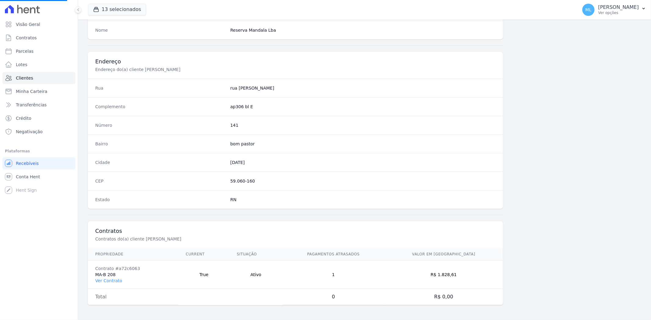  I want to click on a: Crédito, so click(39, 118).